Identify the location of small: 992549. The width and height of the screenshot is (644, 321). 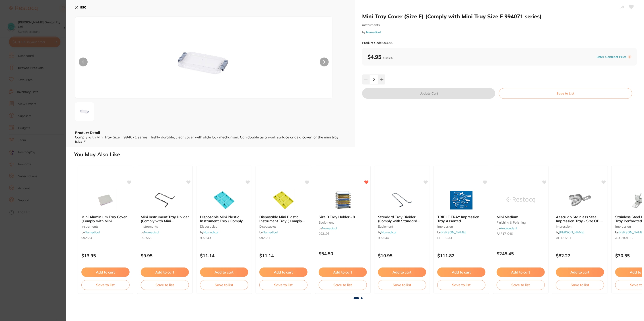
(224, 238).